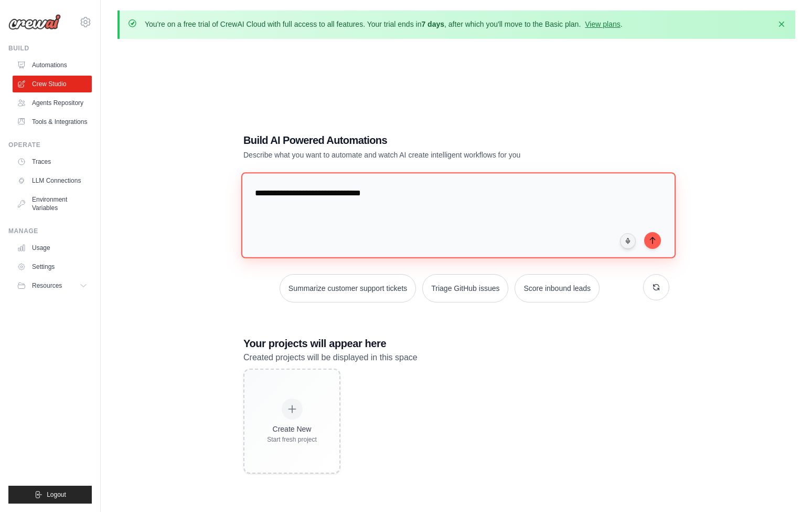 The width and height of the screenshot is (812, 512). What do you see at coordinates (628, 241) in the screenshot?
I see `button: Click to speak your automation idea` at bounding box center [628, 241].